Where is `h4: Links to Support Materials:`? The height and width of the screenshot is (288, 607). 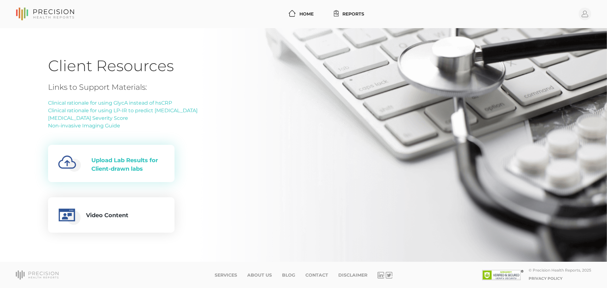
h4: Links to Support Materials: is located at coordinates (123, 87).